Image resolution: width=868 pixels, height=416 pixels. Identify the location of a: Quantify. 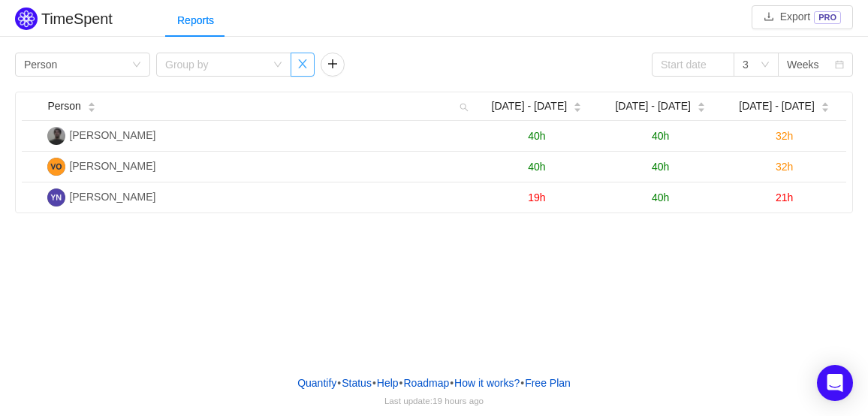
(317, 383).